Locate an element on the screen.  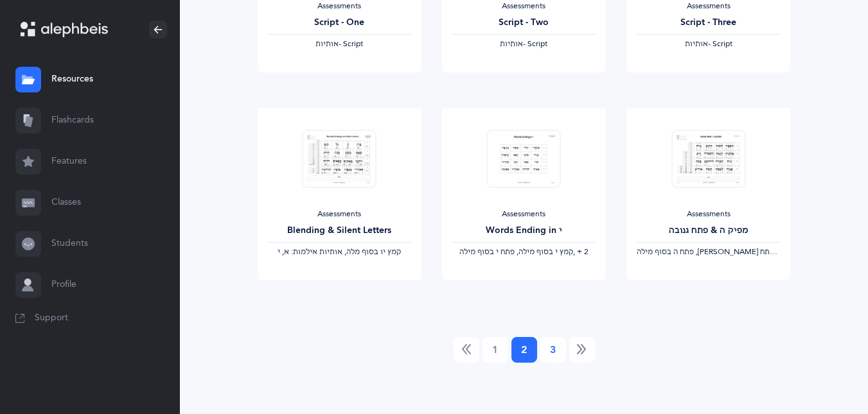
div: Script - Three is located at coordinates (708, 23).